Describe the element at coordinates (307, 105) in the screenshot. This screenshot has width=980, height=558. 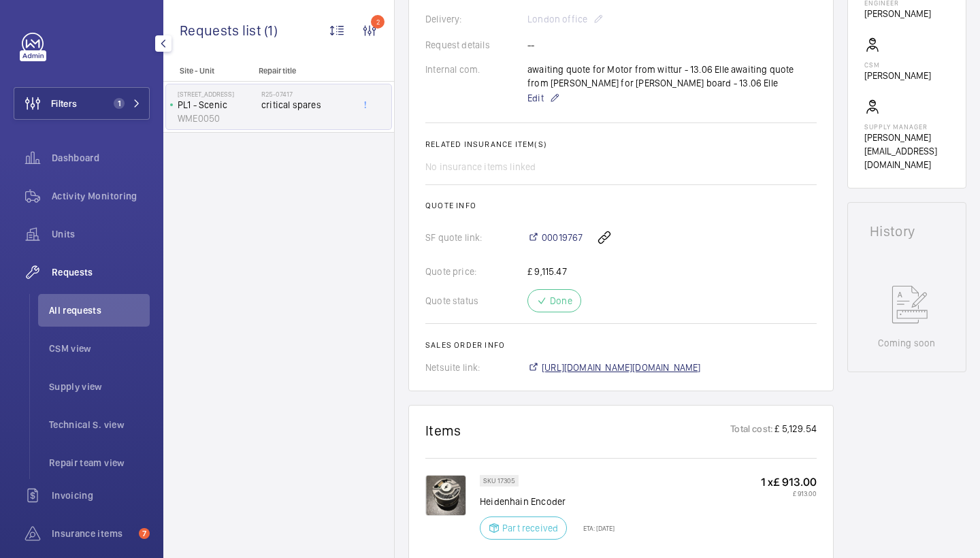
I see `span: critical spares` at that location.